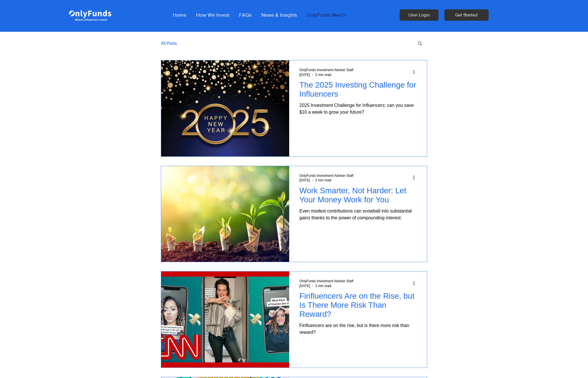 This screenshot has height=378, width=588. I want to click on div: Even modest contributions can snowball into substantial gains thanks to the power of compounding ..., so click(358, 215).